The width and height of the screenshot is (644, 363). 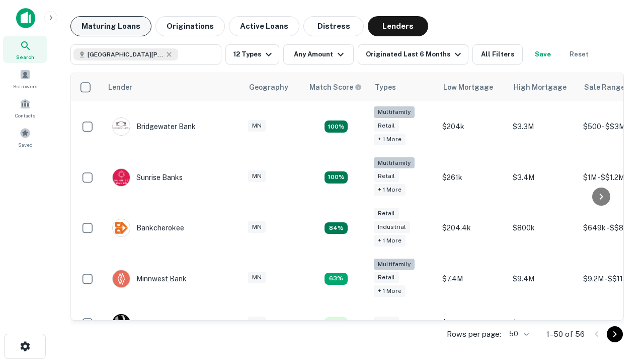 I want to click on td: $204k, so click(x=472, y=126).